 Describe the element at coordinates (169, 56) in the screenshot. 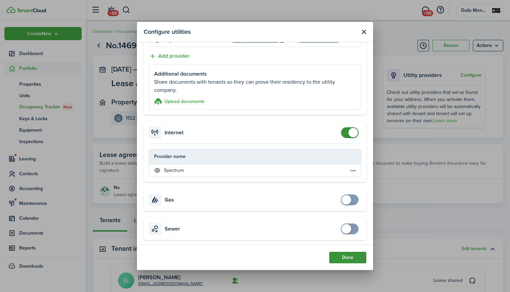

I see `button: Add provider` at that location.